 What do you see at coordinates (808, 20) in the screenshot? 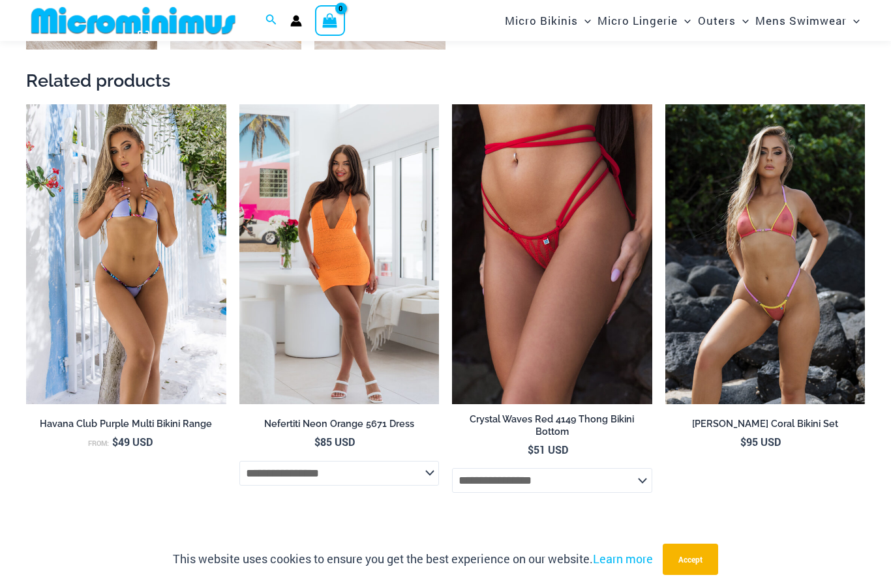
I see `a: Mens SwimwearMenu ToggleMenu Toggle` at bounding box center [808, 20].